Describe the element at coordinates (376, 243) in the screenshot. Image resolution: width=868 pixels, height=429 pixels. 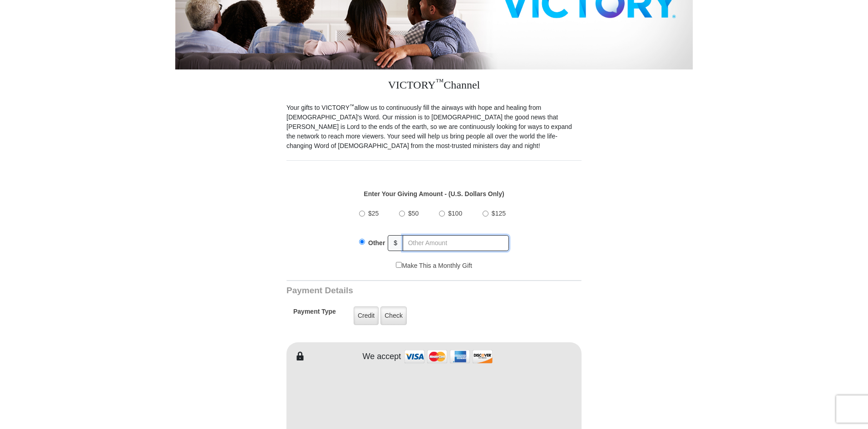
I see `span: Other` at that location.